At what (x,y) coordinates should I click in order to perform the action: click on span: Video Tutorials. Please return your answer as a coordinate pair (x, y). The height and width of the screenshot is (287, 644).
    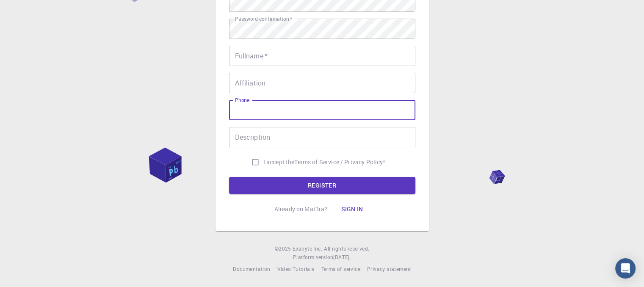
    Looking at the image, I should click on (296, 269).